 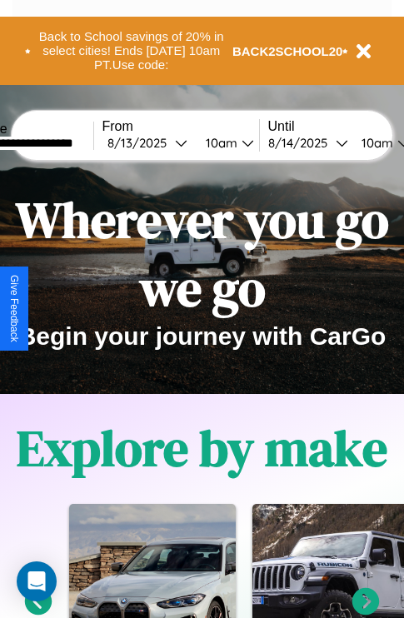 I want to click on b: BACK2SCHOOL20, so click(x=287, y=51).